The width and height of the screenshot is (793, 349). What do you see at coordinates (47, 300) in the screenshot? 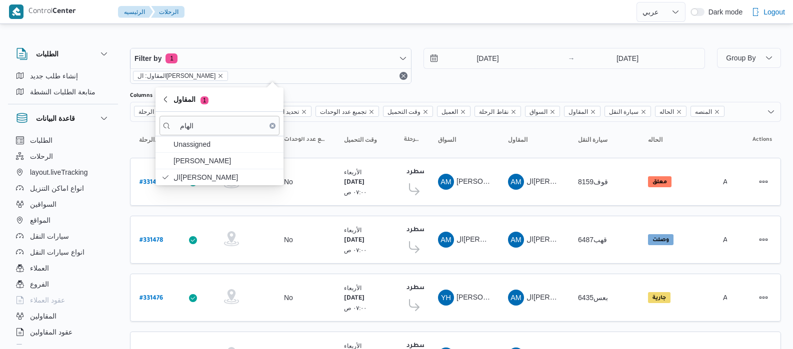
I see `span: عقود العملاء` at bounding box center [47, 300].